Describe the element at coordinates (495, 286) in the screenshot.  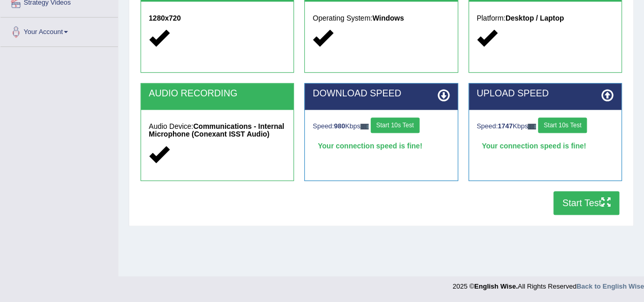
I see `strong: English Wise.` at that location.